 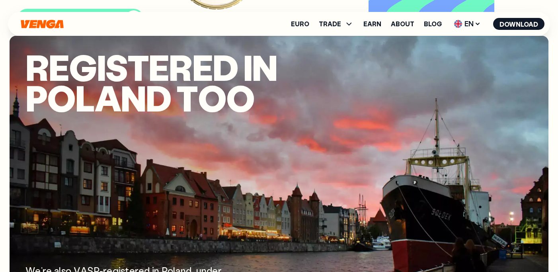 What do you see at coordinates (42, 24) in the screenshot?
I see `svg: Home` at bounding box center [42, 24].